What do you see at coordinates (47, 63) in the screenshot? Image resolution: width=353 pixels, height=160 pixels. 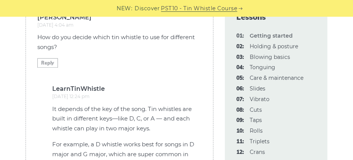 I see `a: Reply to Elisha Temple` at bounding box center [47, 63].